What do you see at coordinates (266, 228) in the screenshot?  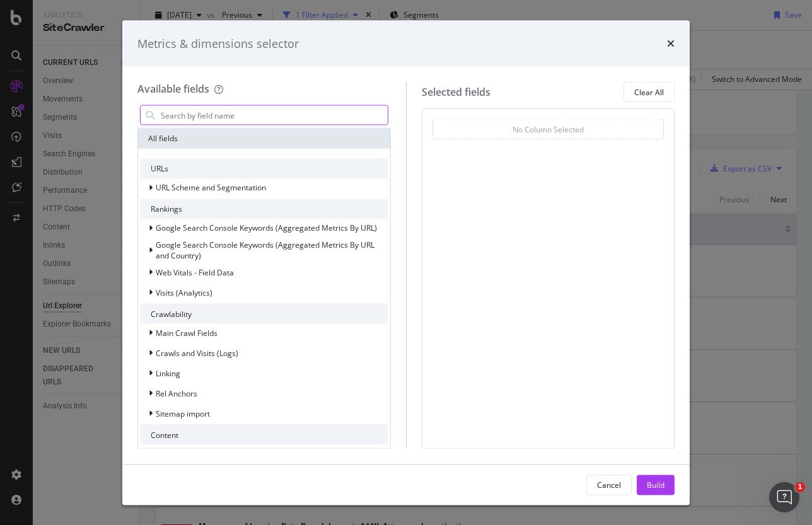 I see `span: Google Search Console Keywords (Aggregated Metrics By URL)` at bounding box center [266, 228].